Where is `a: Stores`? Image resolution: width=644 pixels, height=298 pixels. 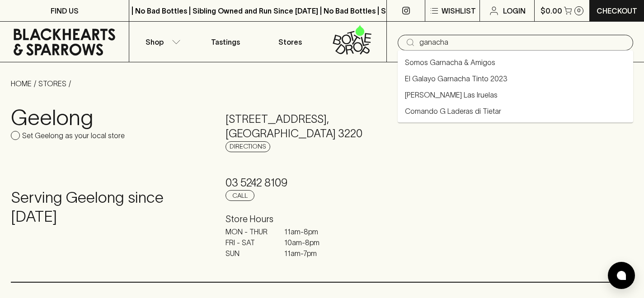
a: Stores is located at coordinates (290, 41).